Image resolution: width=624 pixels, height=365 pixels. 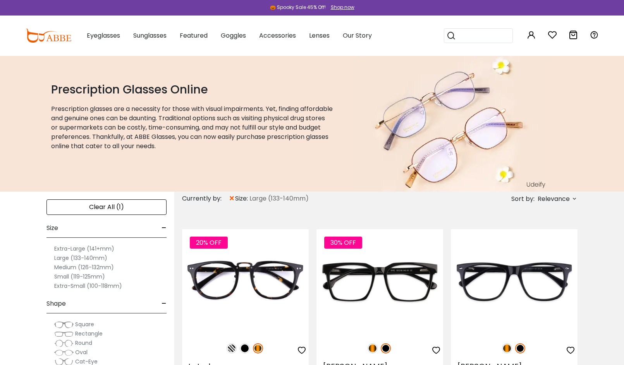 What do you see at coordinates (81, 258) in the screenshot?
I see `label: Large (133-140mm)` at bounding box center [81, 258].